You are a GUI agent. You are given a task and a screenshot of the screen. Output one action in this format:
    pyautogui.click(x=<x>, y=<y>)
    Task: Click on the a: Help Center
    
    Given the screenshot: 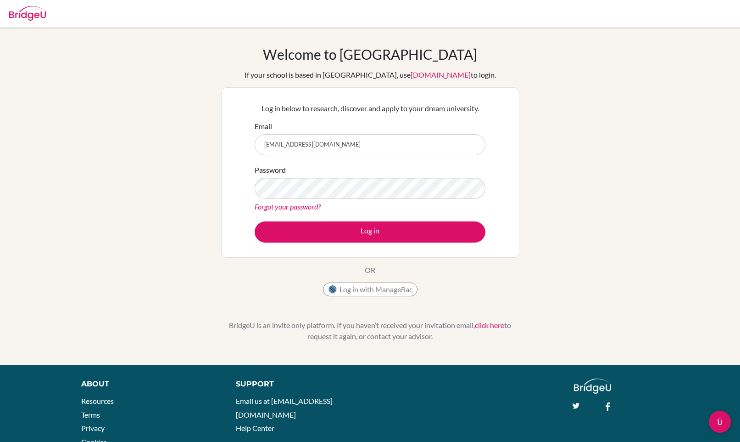 What is the action you would take?
    pyautogui.click(x=255, y=427)
    